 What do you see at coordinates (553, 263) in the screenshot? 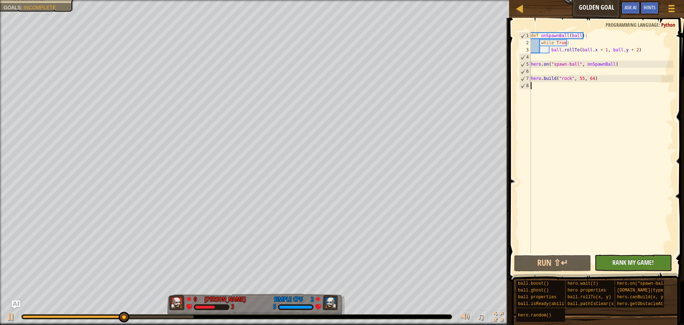
I see `button: Run ⇧↵` at bounding box center [553, 263].